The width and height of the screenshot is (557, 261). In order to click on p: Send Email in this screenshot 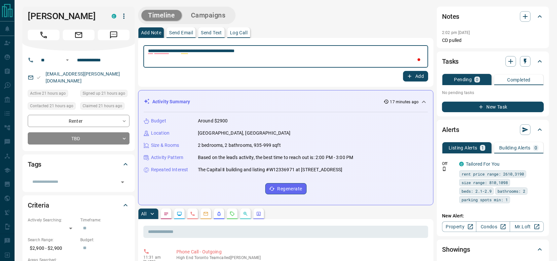, I will do `click(181, 33)`.